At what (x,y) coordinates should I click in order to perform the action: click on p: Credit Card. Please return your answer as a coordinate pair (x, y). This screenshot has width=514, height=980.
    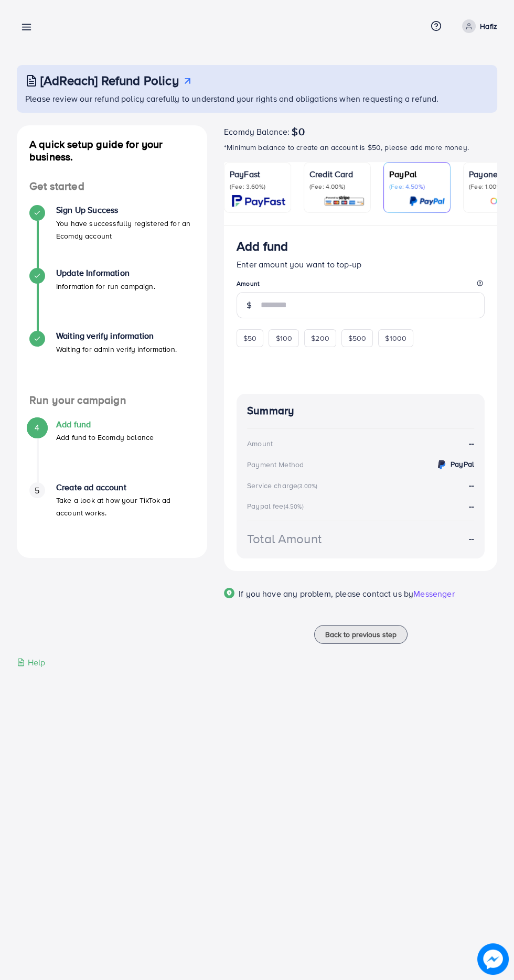
    Looking at the image, I should click on (337, 174).